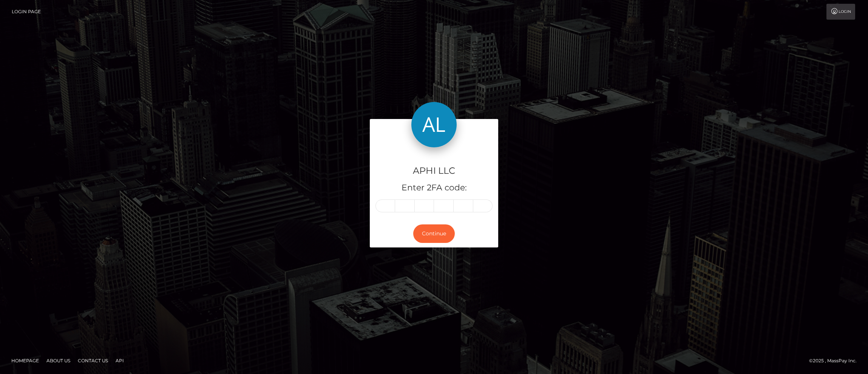 The height and width of the screenshot is (374, 868). Describe the element at coordinates (26, 12) in the screenshot. I see `a: Login Page` at that location.